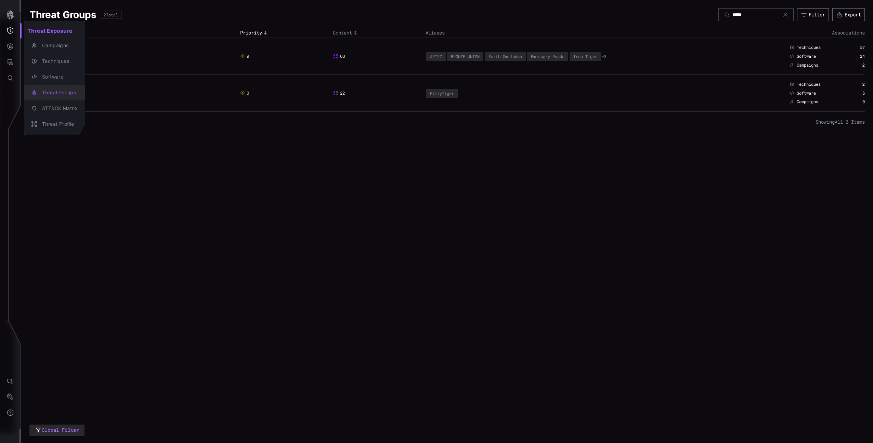 The image size is (873, 443). Describe the element at coordinates (54, 45) in the screenshot. I see `button: Campaigns` at that location.